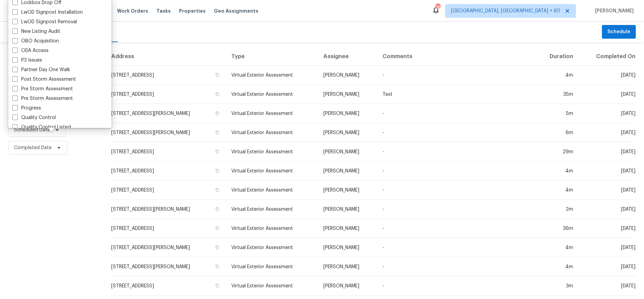 Image resolution: width=644 pixels, height=299 pixels. I want to click on td: 36m, so click(556, 228).